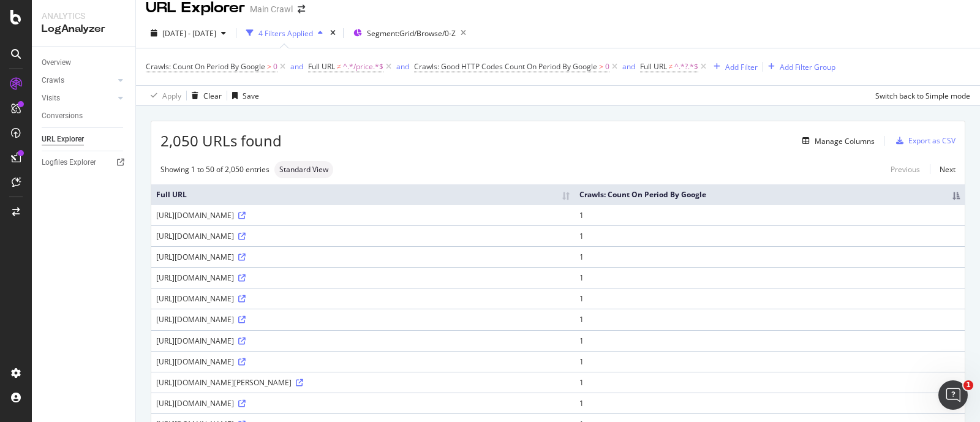  I want to click on button: Segment:Grid/Browse/0-Z, so click(410, 33).